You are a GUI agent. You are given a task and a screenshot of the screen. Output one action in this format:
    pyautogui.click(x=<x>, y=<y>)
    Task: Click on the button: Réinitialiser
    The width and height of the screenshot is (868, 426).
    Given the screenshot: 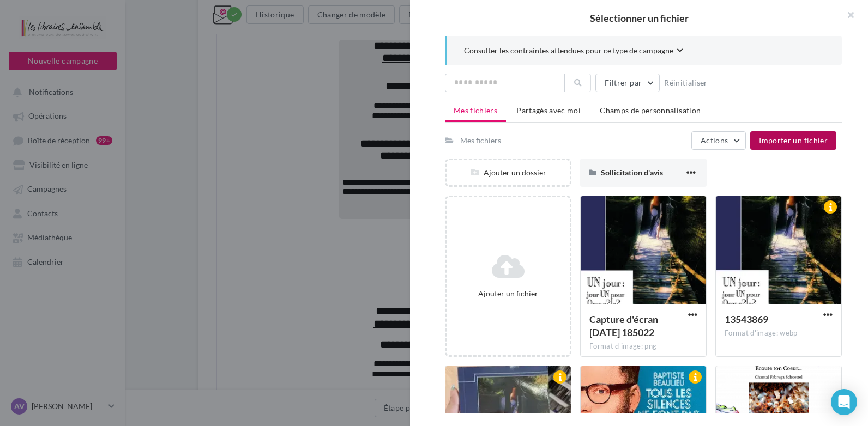 What is the action you would take?
    pyautogui.click(x=686, y=83)
    